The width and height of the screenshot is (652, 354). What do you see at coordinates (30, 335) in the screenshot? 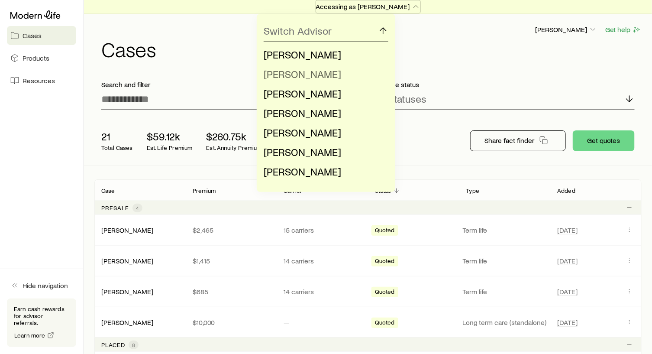
I see `span: Learn more` at bounding box center [30, 335].